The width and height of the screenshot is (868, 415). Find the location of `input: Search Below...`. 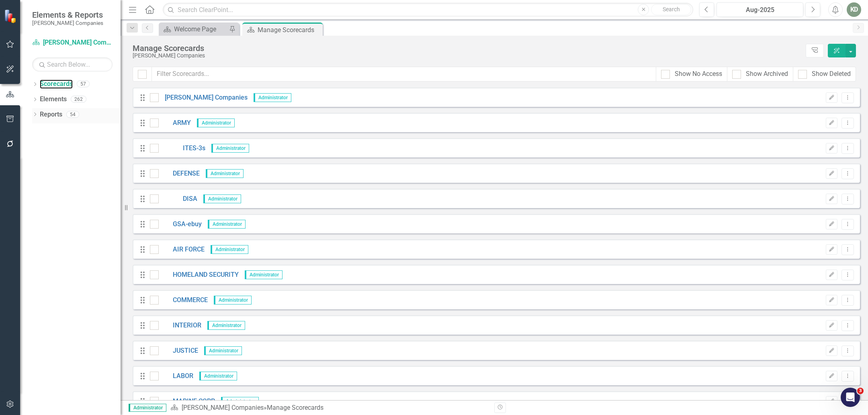

input: Search Below... is located at coordinates (73, 64).